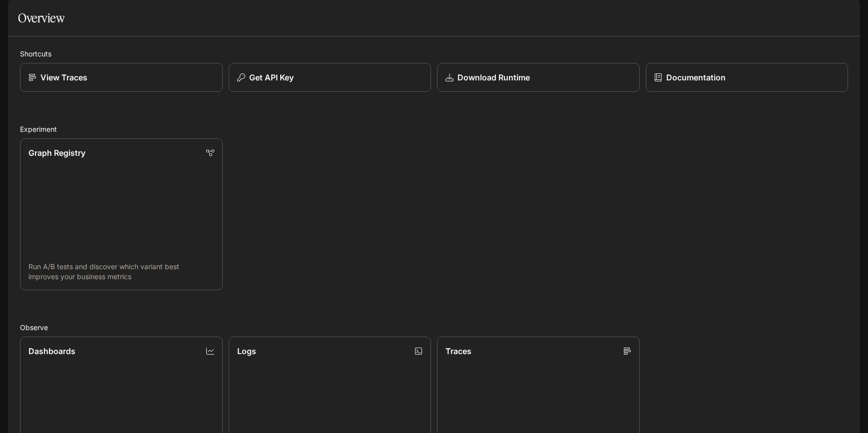 This screenshot has width=868, height=433. I want to click on button: Get API Key, so click(330, 78).